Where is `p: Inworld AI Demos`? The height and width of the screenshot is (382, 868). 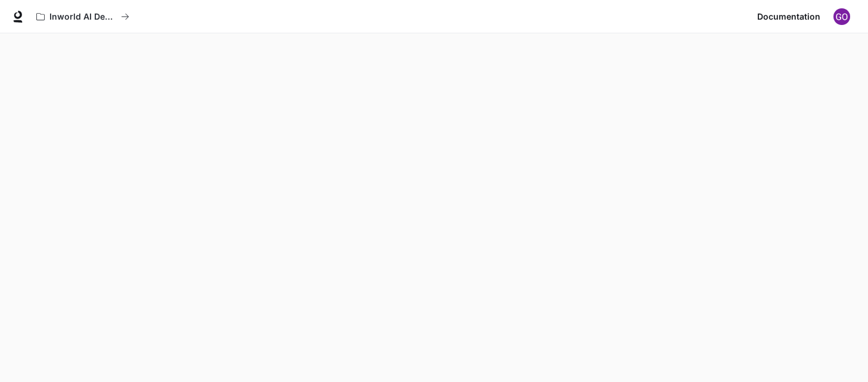 p: Inworld AI Demos is located at coordinates (83, 17).